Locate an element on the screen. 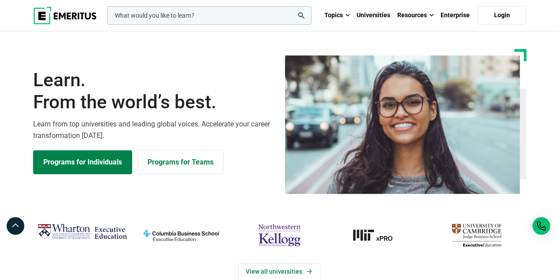  a: Wharton Executive Education is located at coordinates (82, 232).